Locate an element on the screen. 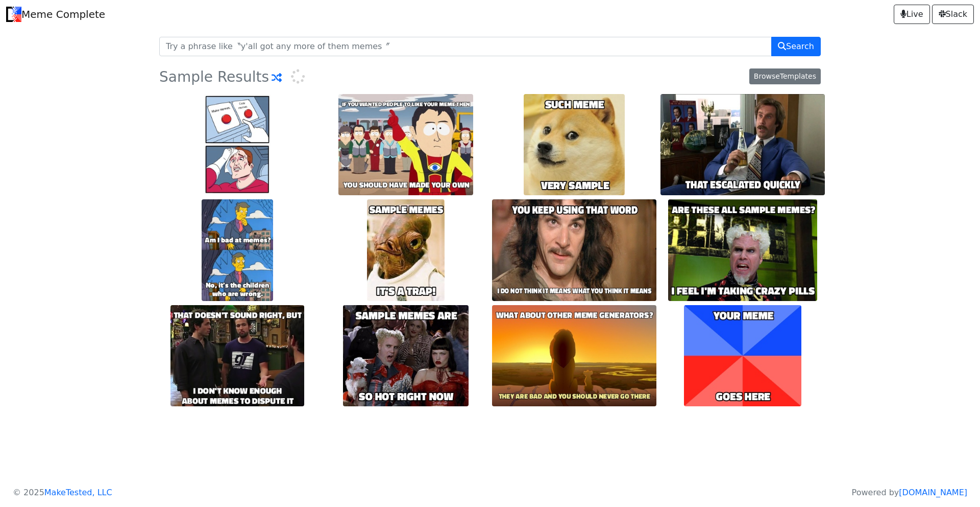  img: Meme Complete is located at coordinates (14, 14).